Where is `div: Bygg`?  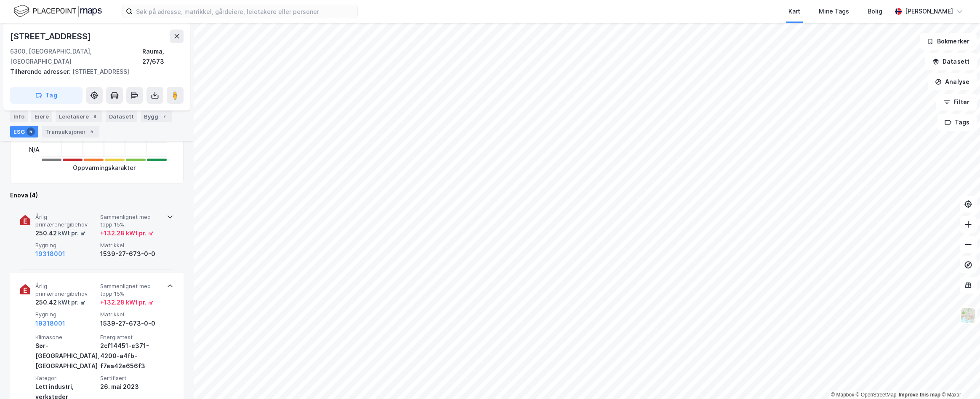 div: Bygg is located at coordinates (156, 116).